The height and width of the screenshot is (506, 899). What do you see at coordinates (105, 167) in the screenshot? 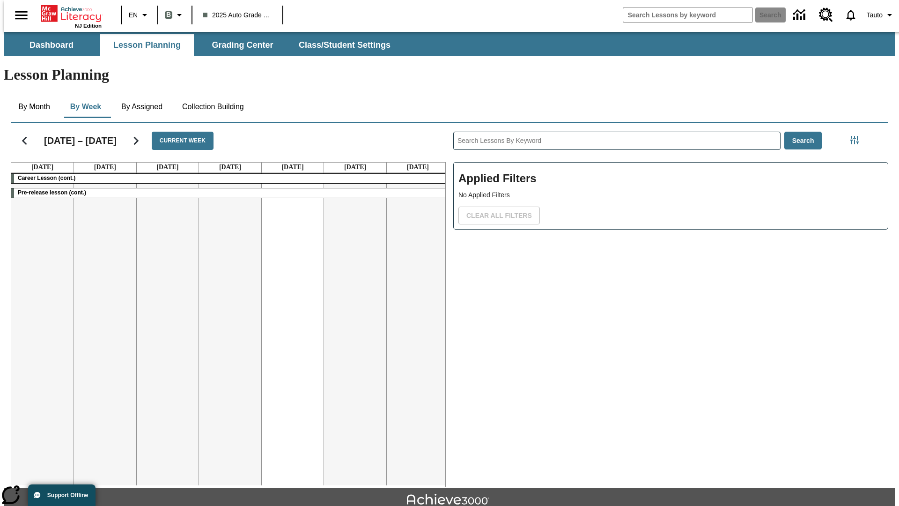
I see `a: October 7, 2025` at bounding box center [105, 167].